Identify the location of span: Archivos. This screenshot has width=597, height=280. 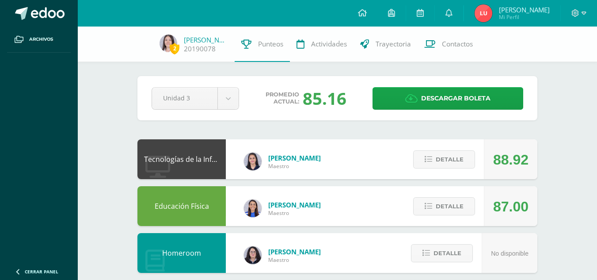
(41, 39).